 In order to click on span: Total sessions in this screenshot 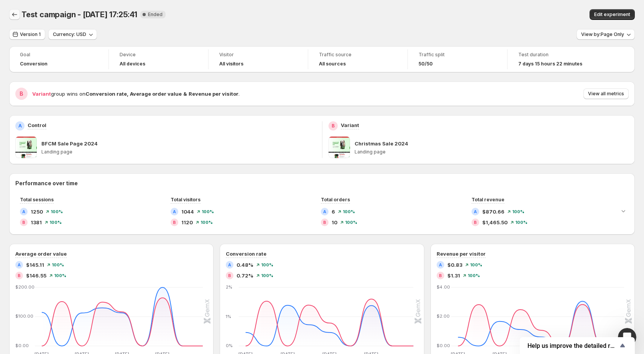, I will do `click(37, 200)`.